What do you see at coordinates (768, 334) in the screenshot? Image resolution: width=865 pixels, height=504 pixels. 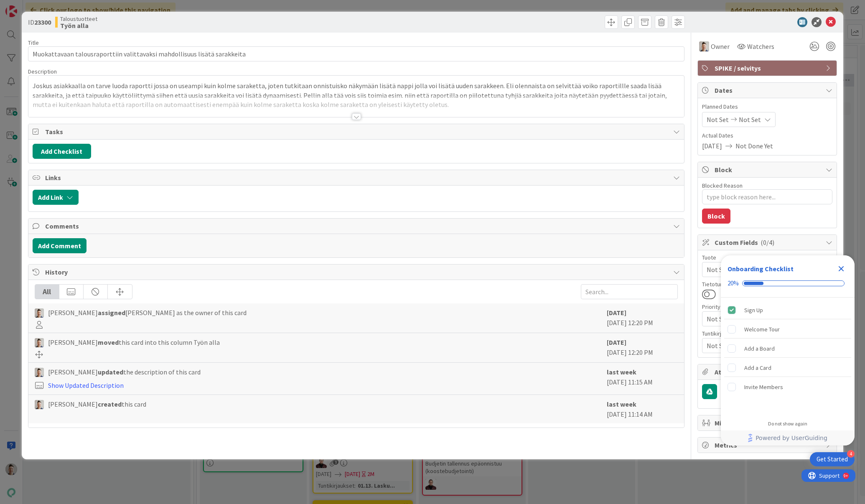 I see `div: Tuntikirjaukset` at bounding box center [768, 334].